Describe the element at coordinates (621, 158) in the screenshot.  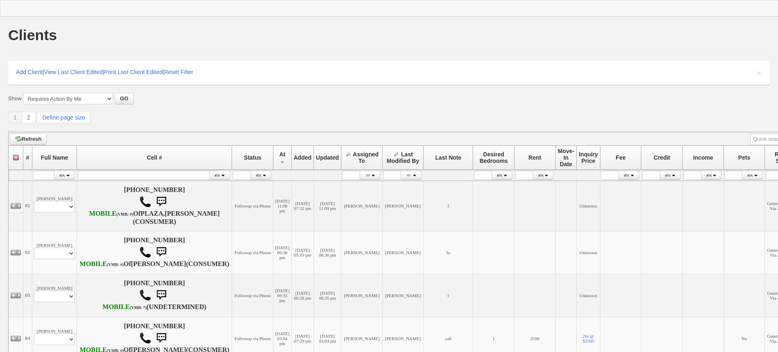
I see `span: Fee` at that location.